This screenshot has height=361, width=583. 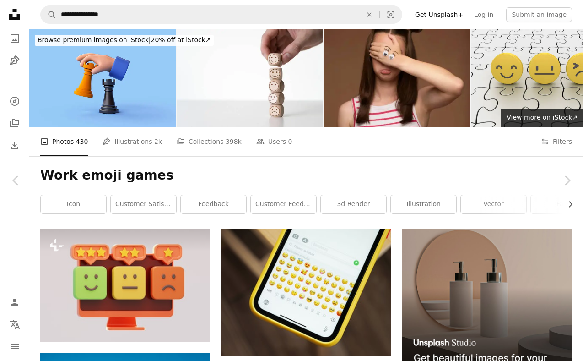 What do you see at coordinates (306, 292) in the screenshot?
I see `a: black and yellow smartphone case` at bounding box center [306, 292].